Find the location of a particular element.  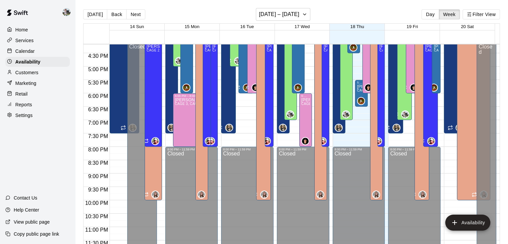

div: Marketing is located at coordinates (37, 83).